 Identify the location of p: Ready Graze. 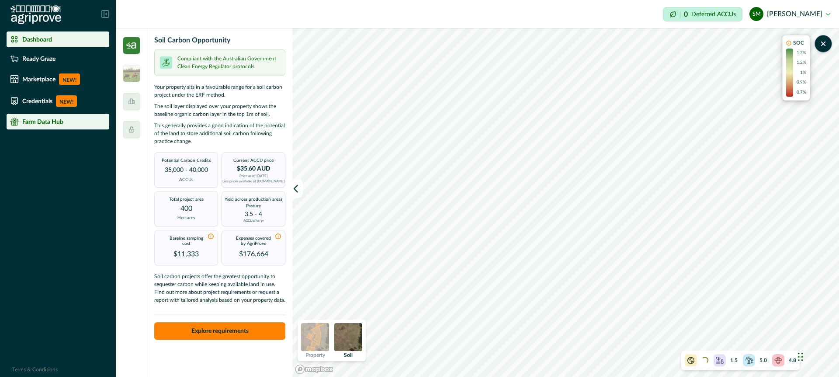
(39, 59).